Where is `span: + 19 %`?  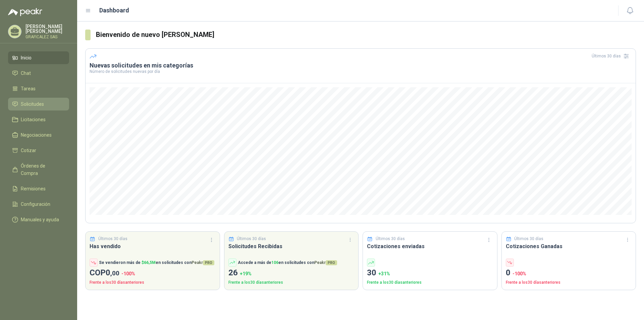
span: + 19 % is located at coordinates (245, 274).